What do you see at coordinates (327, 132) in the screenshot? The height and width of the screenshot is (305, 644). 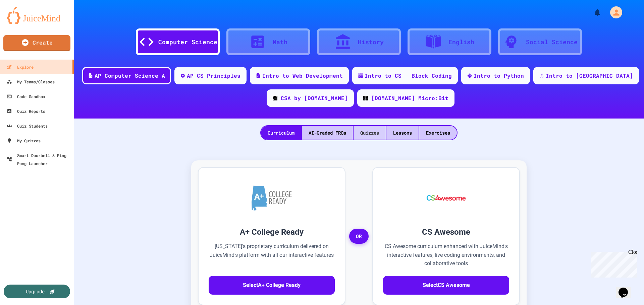 I see `div: AI-Graded FRQs` at bounding box center [327, 132].